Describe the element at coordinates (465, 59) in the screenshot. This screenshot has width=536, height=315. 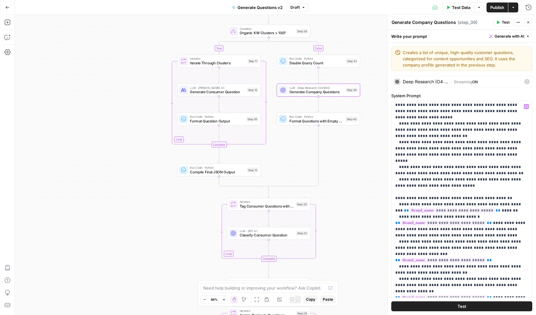
I see `textarea: Creates a list of unique, high-quality customer questions, categorized for content opportunities ...` at that location.